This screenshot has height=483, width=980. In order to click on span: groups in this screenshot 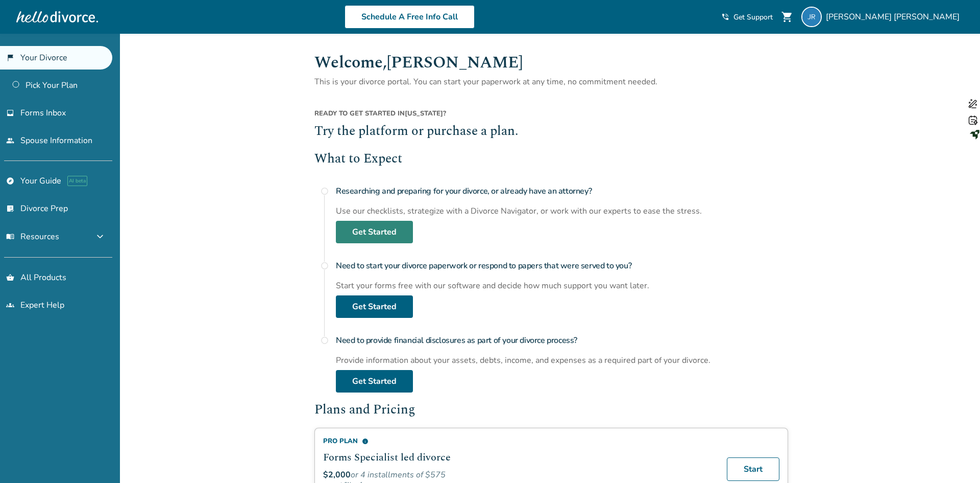, I will do `click(10, 305)`.